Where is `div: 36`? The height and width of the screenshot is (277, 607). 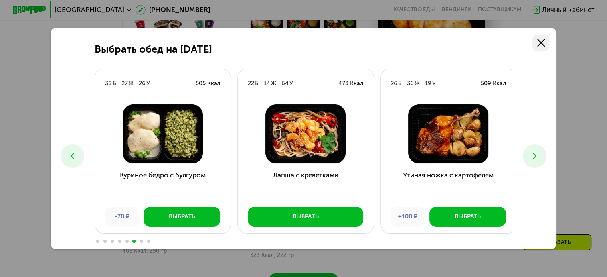 div: 36 is located at coordinates (410, 83).